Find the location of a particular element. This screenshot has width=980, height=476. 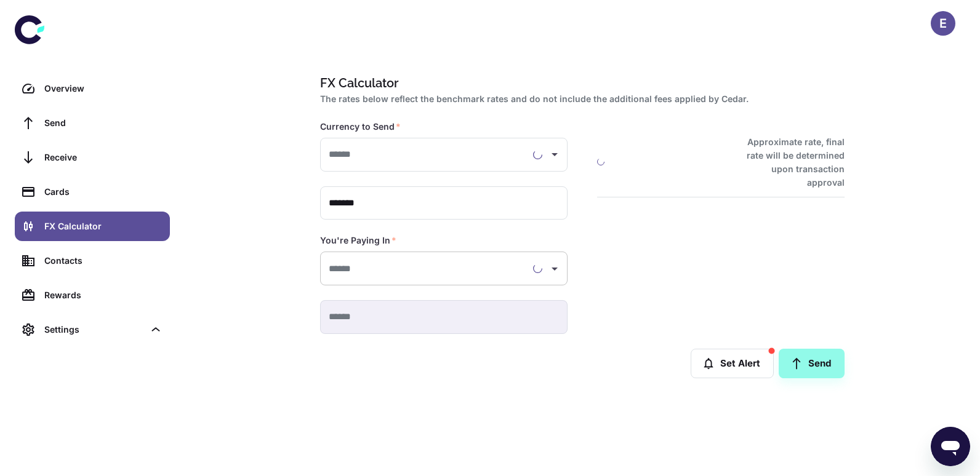

div: Contacts is located at coordinates (103, 261).